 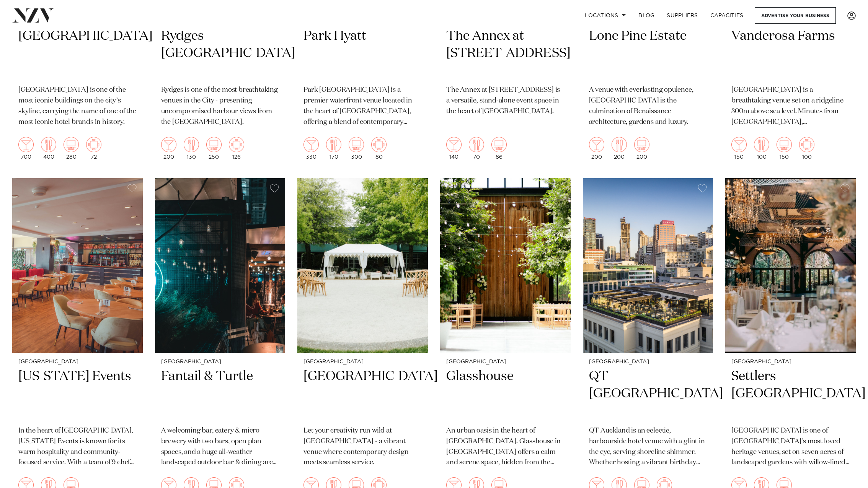 I want to click on div: 700, so click(x=26, y=148).